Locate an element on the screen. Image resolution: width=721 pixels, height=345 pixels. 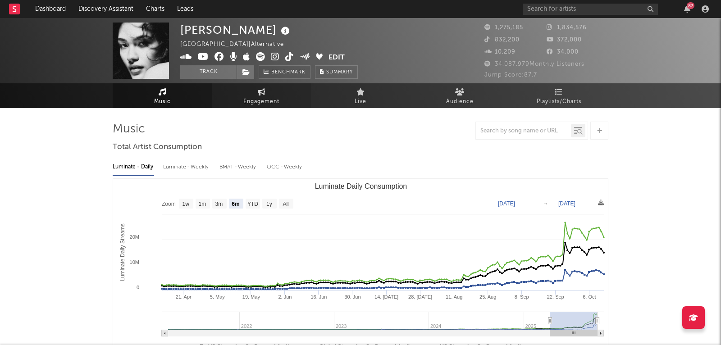
text: 0 is located at coordinates (138, 287).